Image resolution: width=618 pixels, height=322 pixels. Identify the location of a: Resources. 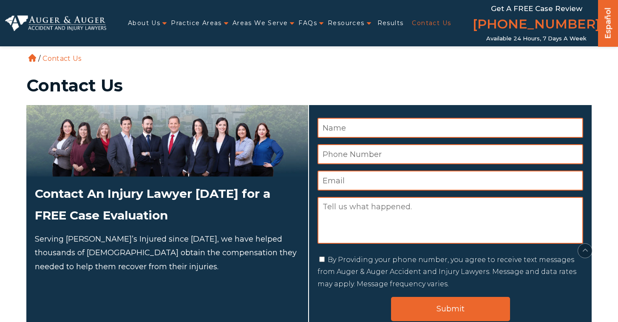
(346, 23).